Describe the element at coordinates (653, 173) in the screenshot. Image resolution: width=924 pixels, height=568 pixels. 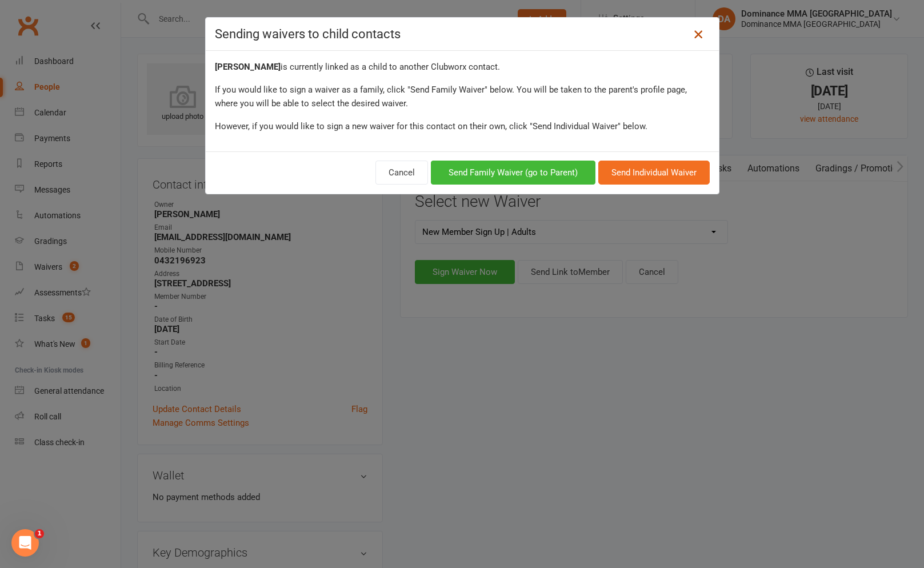
I see `button: Send Individual Waiver` at that location.